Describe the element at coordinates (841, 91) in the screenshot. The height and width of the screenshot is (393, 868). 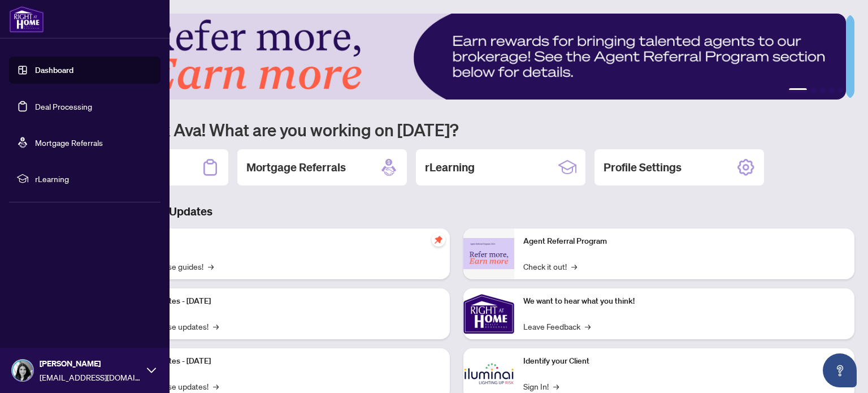
I see `button: 5` at that location.